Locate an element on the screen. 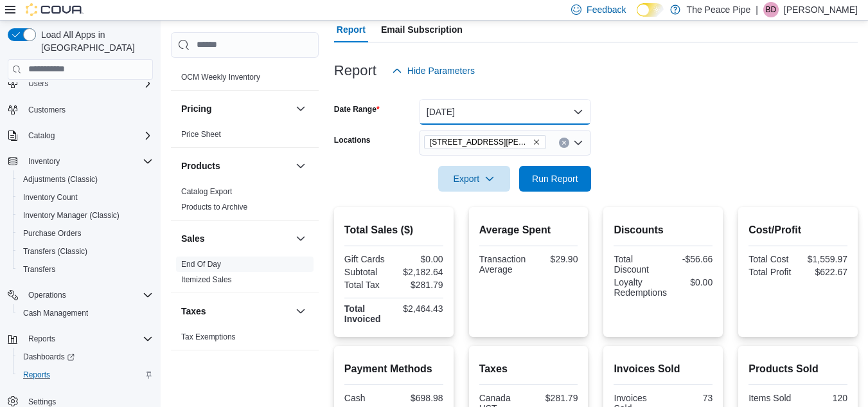 The width and height of the screenshot is (868, 407). span: Settings is located at coordinates (42, 402).